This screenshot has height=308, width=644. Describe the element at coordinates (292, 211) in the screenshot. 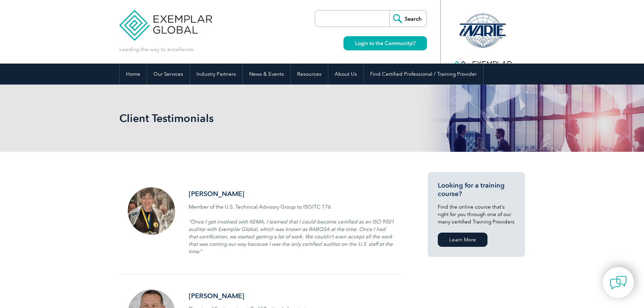

I see `p: Member of the U.S. Technical Advisory Group to ISO/TC 176` at that location.